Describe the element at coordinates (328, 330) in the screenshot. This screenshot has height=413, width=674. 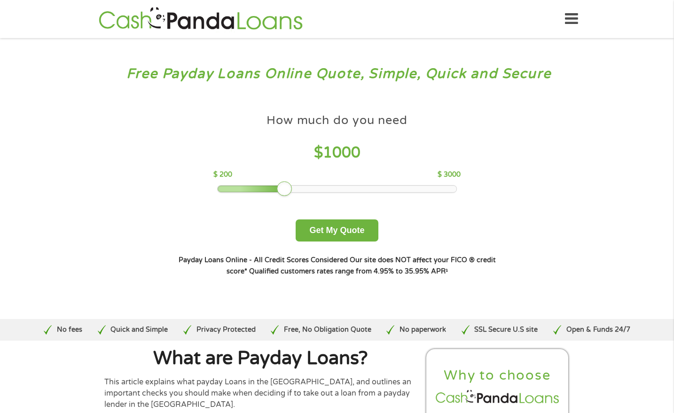
I see `p: Free, No Obligation Quote` at that location.